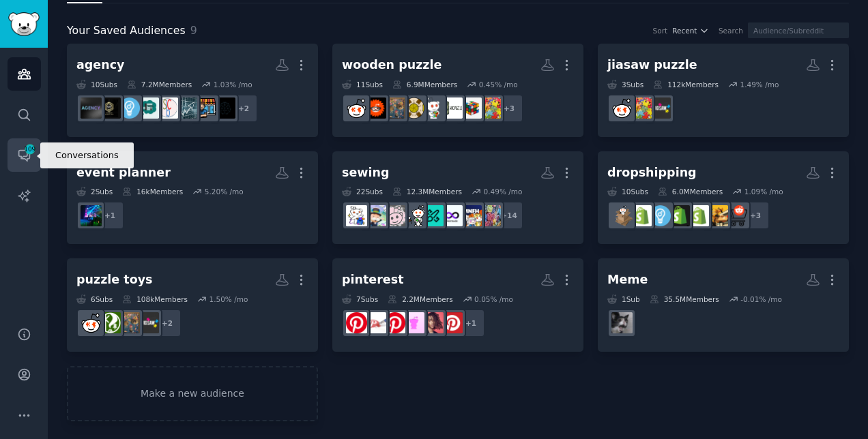  What do you see at coordinates (698, 216) in the screenshot?
I see `img: DropshippingST` at bounding box center [698, 216].